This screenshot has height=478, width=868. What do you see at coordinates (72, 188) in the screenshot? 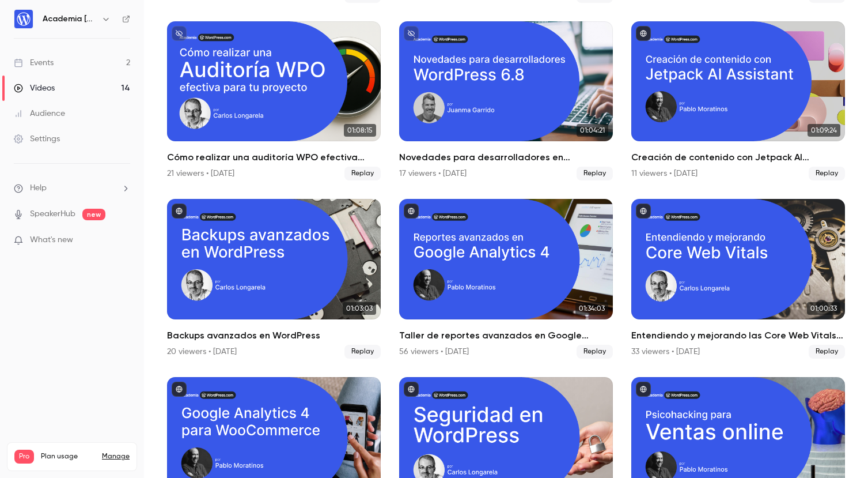
I see `li: help-dropdown-opener` at bounding box center [72, 188].